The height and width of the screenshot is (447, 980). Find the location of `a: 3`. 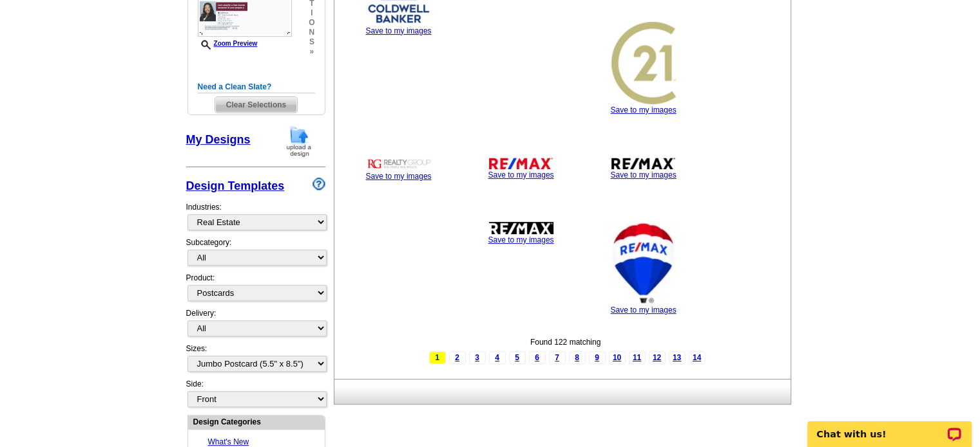

a: 3 is located at coordinates (477, 358).